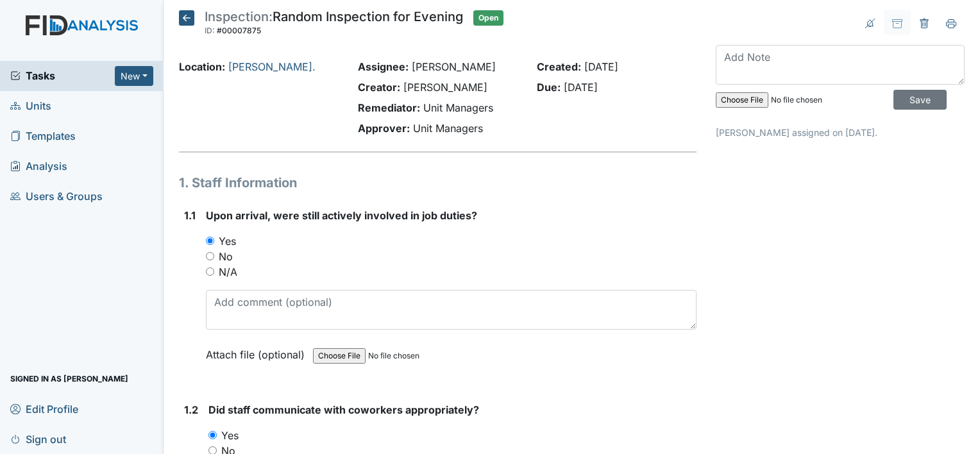 Image resolution: width=980 pixels, height=454 pixels. I want to click on label: 1.2, so click(191, 410).